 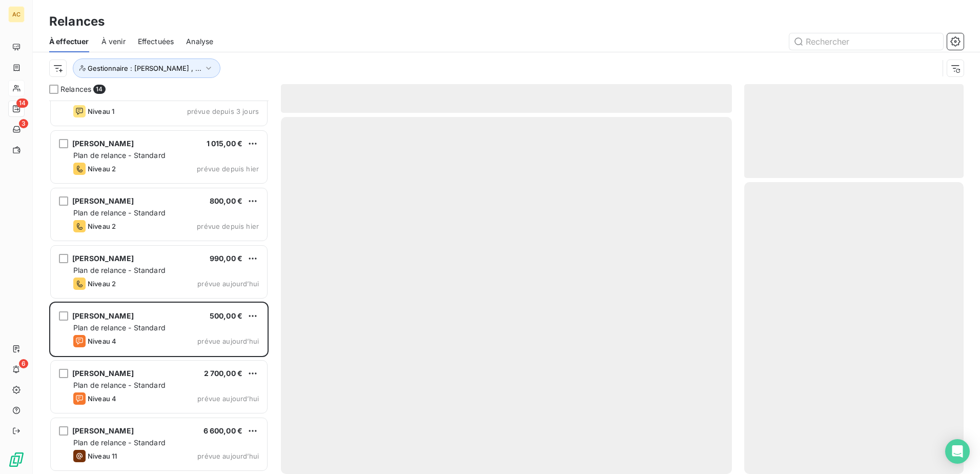 What do you see at coordinates (17, 15) in the screenshot?
I see `div: AC` at bounding box center [17, 15].